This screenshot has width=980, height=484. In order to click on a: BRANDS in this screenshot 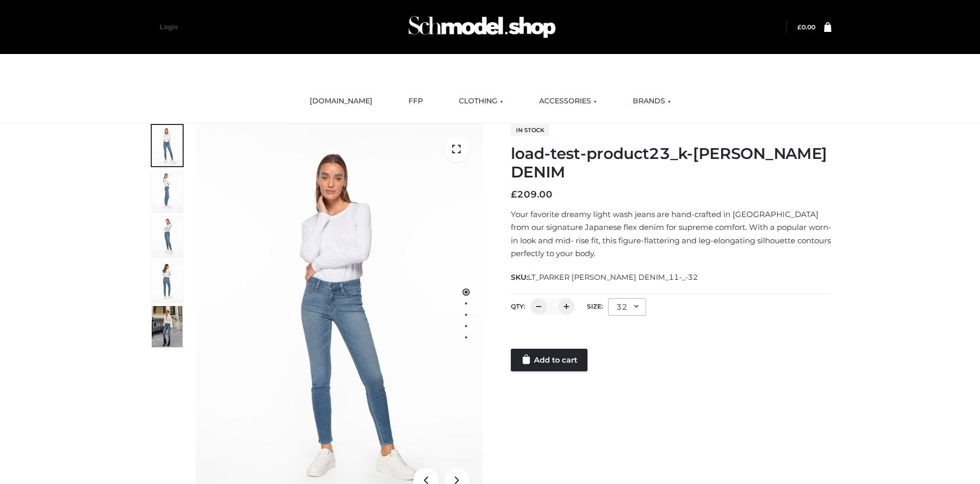, I will do `click(652, 101)`.